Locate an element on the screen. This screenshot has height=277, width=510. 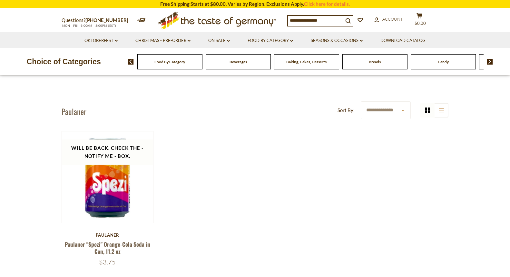
p: Questions? is located at coordinates (97, 20).